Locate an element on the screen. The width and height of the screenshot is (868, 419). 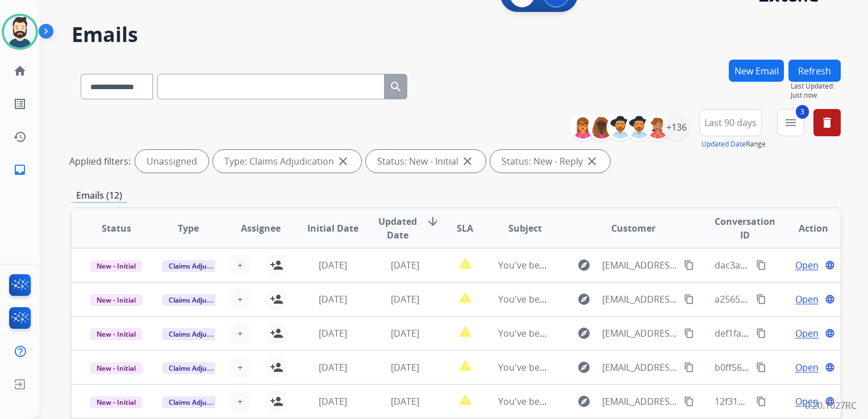
span: You've been assigned a new service order: d599ca25-1017-4ca2-add0-2386ba184dc4 is located at coordinates (678, 402).